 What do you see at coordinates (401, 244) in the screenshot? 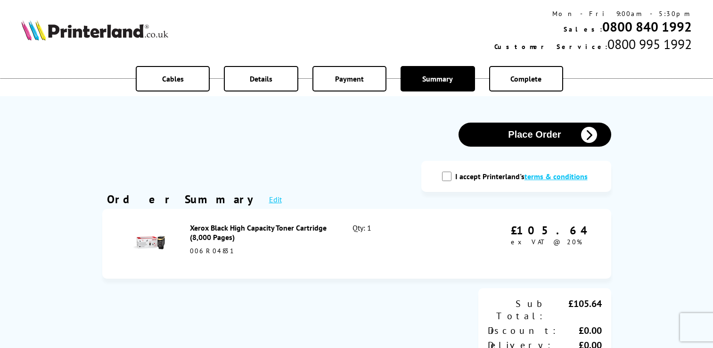
I see `div: Qty: 1` at bounding box center [401, 244].